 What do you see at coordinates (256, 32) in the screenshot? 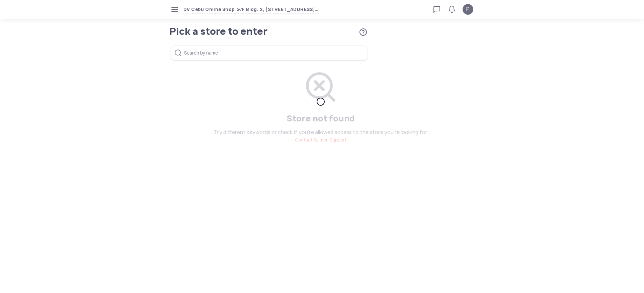
I see `h1: Pick a store to enter` at bounding box center [256, 32].